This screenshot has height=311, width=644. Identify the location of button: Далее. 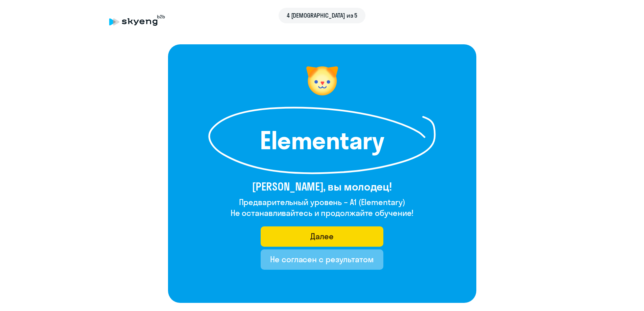
(322, 236).